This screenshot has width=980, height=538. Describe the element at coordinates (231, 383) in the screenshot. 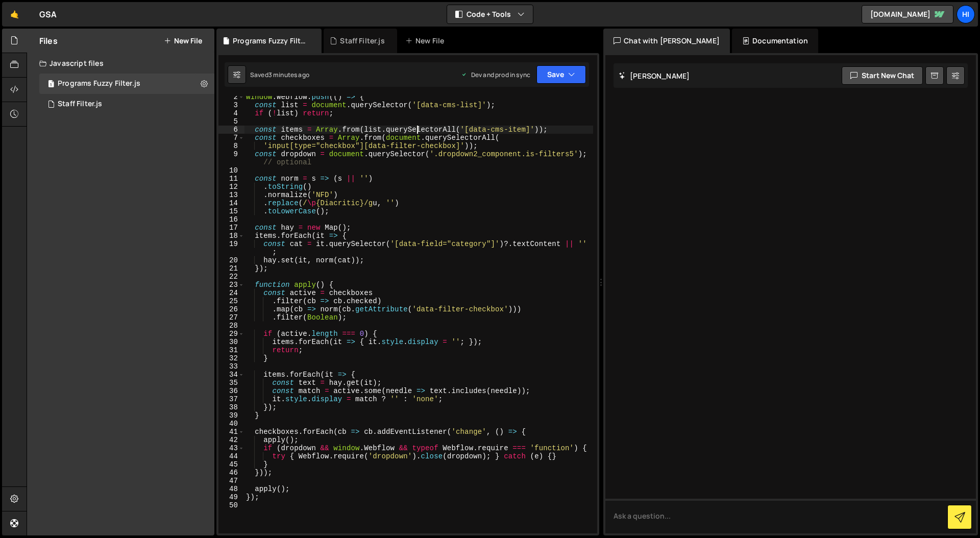

I see `div: 35` at that location.